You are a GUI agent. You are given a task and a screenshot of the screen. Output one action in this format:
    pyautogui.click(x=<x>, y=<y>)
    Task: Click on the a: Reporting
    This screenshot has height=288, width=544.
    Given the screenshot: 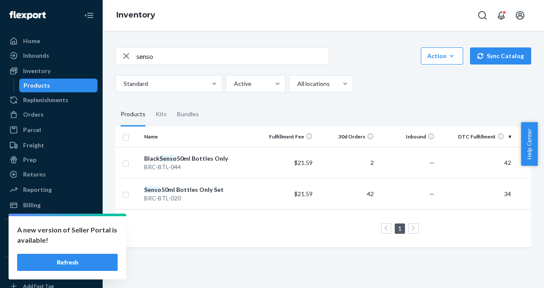 What is the action you would take?
    pyautogui.click(x=51, y=190)
    